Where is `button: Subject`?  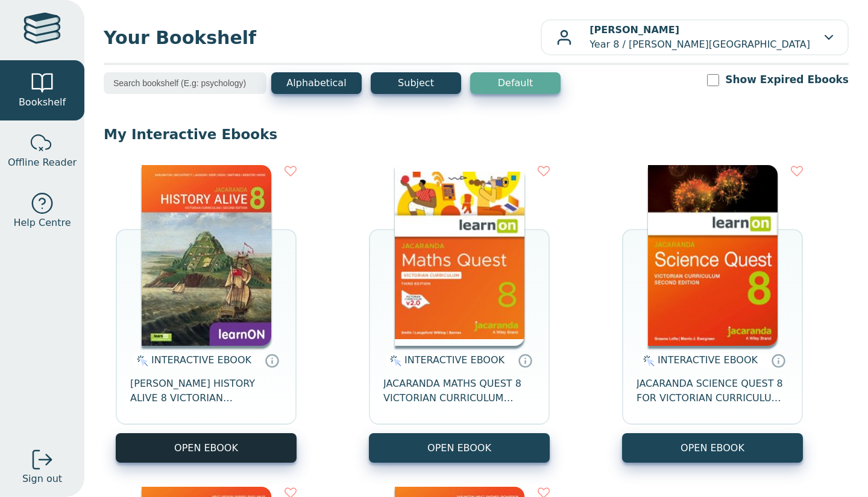
button: Subject is located at coordinates (416, 83).